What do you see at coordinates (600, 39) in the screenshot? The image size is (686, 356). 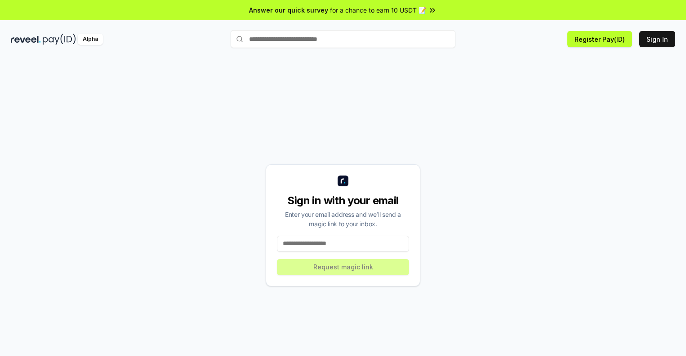 I see `button: Register Pay(ID)` at bounding box center [600, 39].